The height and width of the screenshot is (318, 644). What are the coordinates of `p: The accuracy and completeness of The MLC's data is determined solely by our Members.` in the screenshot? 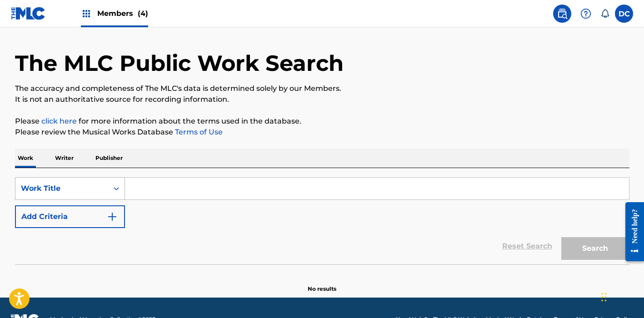 It's located at (322, 88).